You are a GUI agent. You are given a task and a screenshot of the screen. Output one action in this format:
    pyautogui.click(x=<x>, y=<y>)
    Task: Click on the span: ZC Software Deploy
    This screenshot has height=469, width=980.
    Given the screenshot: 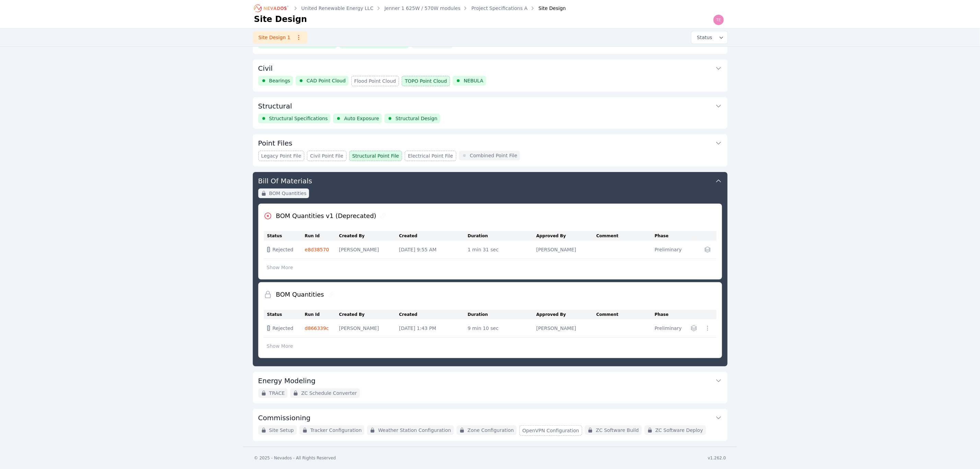 What is the action you would take?
    pyautogui.click(x=679, y=430)
    